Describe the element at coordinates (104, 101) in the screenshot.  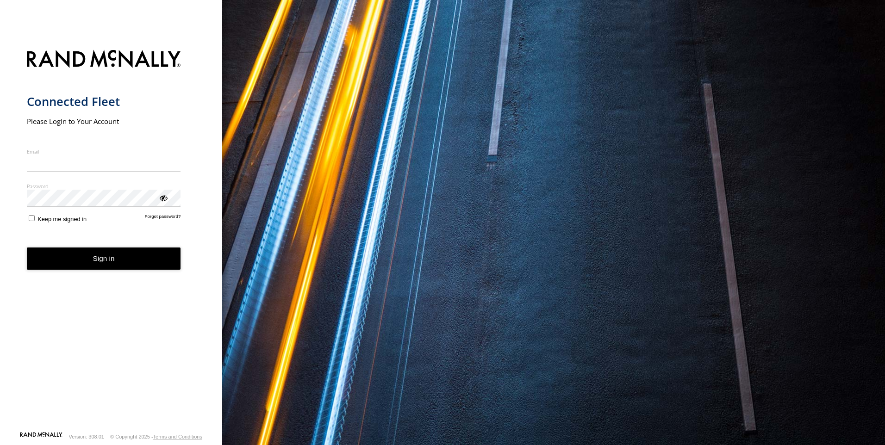
I see `h1: Connected Fleet` at that location.